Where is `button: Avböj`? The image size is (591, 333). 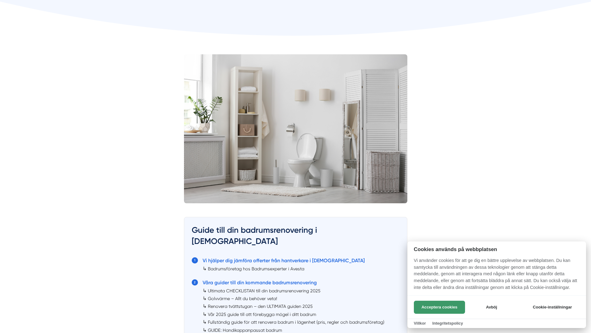 button: Avböj is located at coordinates (491, 307).